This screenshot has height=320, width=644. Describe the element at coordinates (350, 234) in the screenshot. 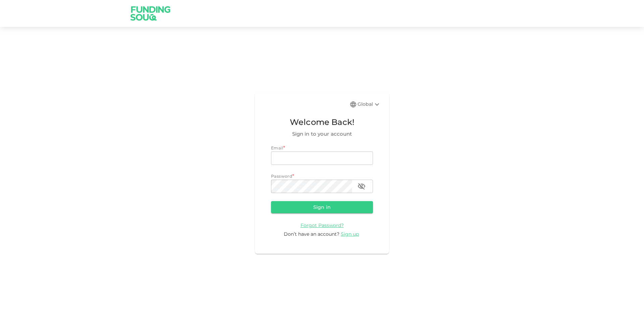

I see `span: Sign up` at that location.